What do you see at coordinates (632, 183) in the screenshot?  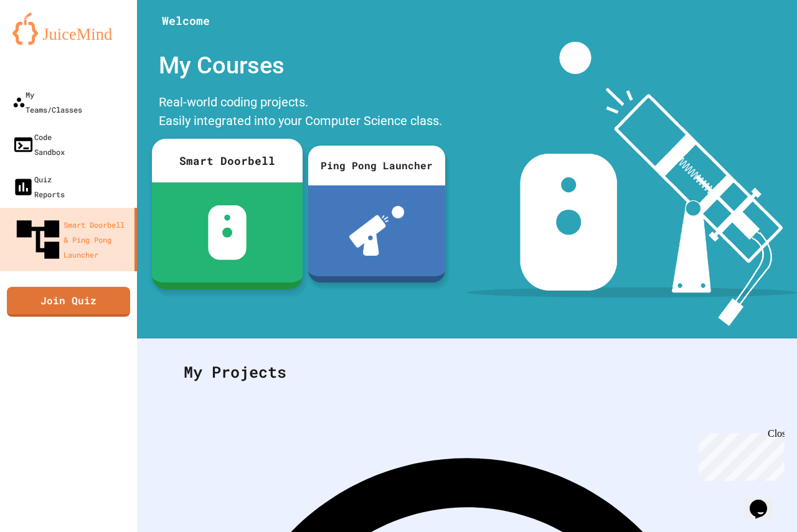 I see `img: banner-image-my-projects.png` at bounding box center [632, 183].